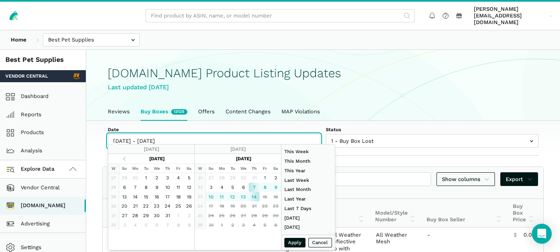  Describe the element at coordinates (146, 215) in the screenshot. I see `td: 29` at that location.